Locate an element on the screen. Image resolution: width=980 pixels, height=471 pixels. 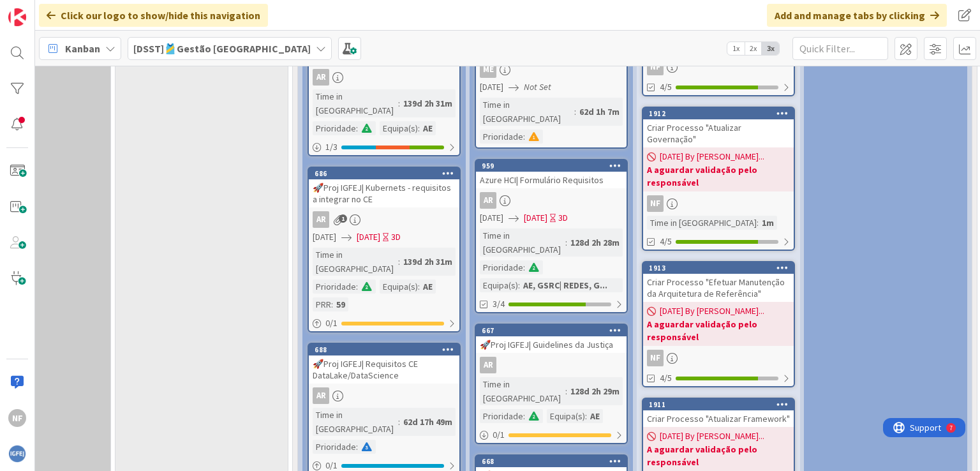
div: Click our logo to show/hide this navigation is located at coordinates (153, 15).